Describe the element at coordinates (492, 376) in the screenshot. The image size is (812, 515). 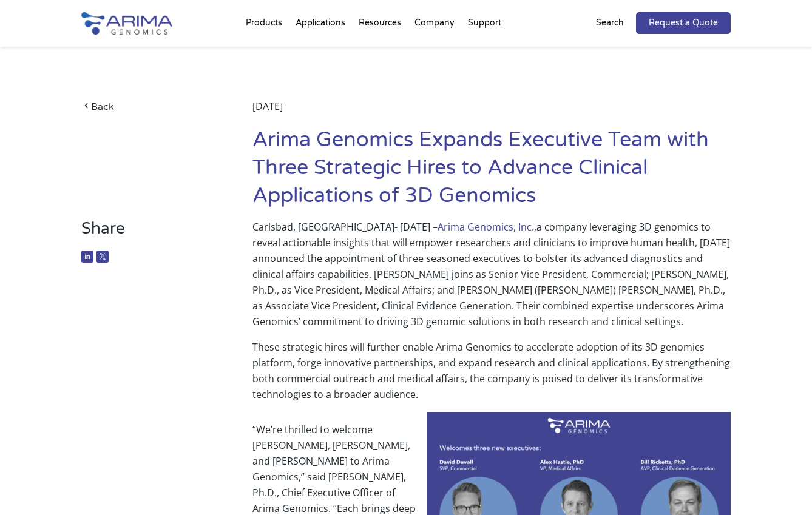
I see `p: These strategic hires will further enable Arima Genomics to accelerate adoption of its 3D genomic...` at that location.